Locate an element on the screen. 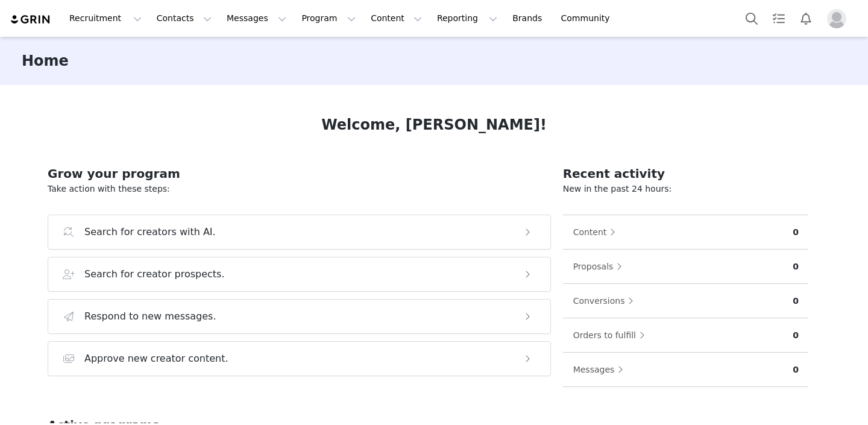 The height and width of the screenshot is (425, 868). a: Community is located at coordinates (588, 18).